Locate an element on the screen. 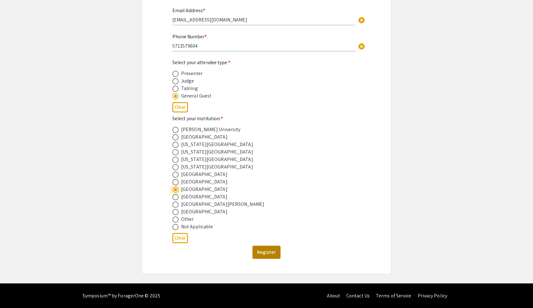 The width and height of the screenshot is (533, 308). div: Not Applicable is located at coordinates (197, 227).